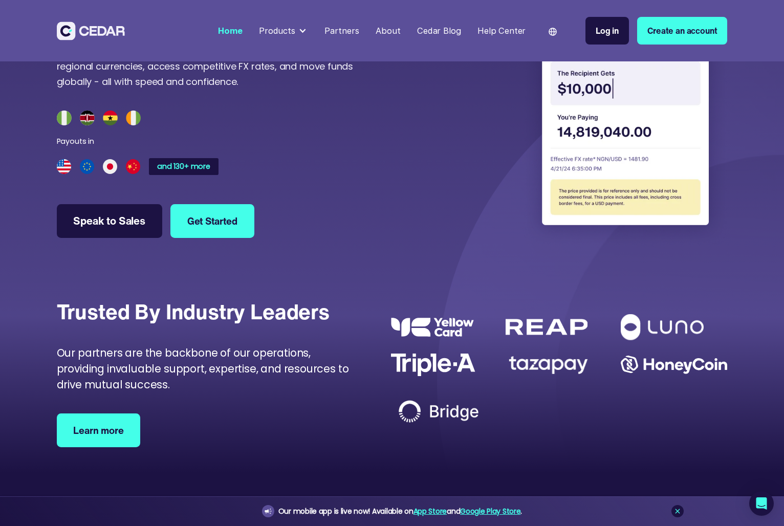 The width and height of the screenshot is (784, 526). What do you see at coordinates (99, 430) in the screenshot?
I see `a: Learn more` at bounding box center [99, 430].